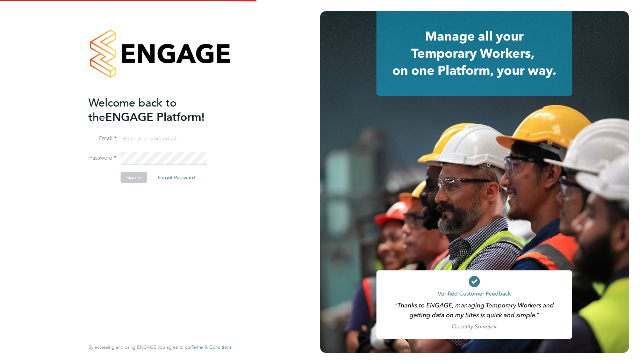 The height and width of the screenshot is (364, 640). Describe the element at coordinates (160, 347) in the screenshot. I see `span: By accessing and using ENGAGE you agree to our` at that location.